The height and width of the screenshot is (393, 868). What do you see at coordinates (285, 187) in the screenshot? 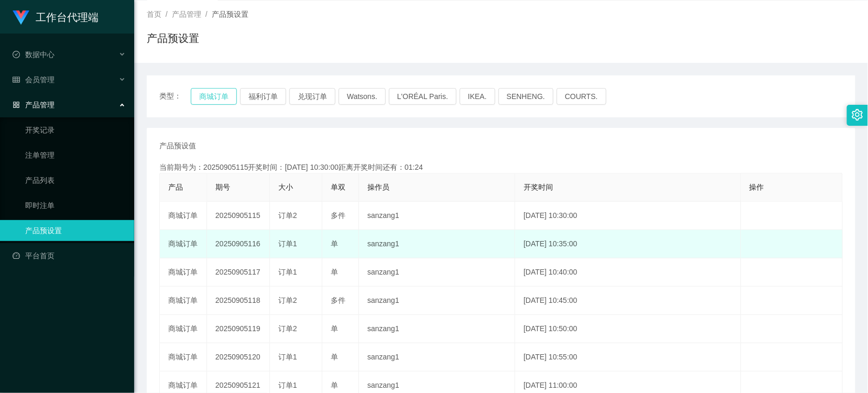
I see `span: 大小` at bounding box center [285, 187].